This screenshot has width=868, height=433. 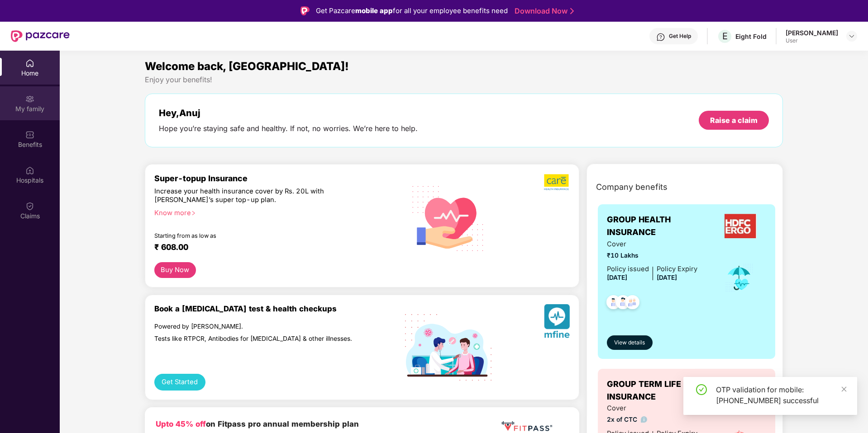 I want to click on button: Buy Now, so click(x=175, y=270).